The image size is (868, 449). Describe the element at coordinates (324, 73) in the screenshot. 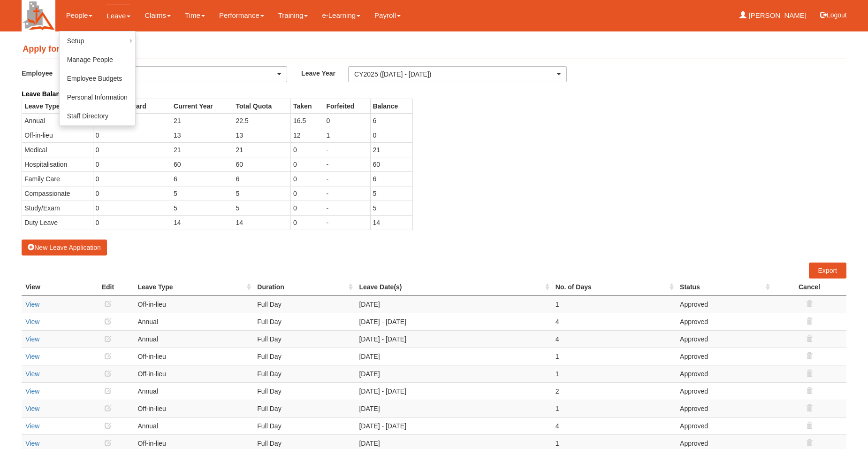

I see `label: Leave Year` at that location.